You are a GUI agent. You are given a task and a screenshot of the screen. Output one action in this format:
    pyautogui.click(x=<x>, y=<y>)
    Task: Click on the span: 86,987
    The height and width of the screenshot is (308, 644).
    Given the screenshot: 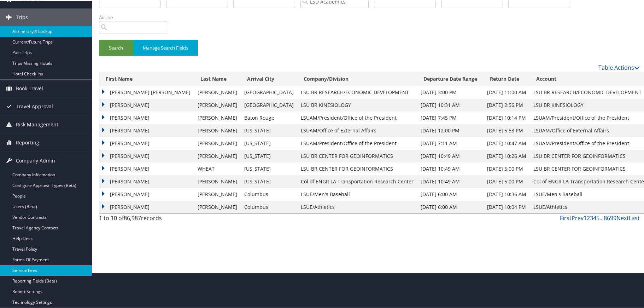 What is the action you would take?
    pyautogui.click(x=132, y=217)
    